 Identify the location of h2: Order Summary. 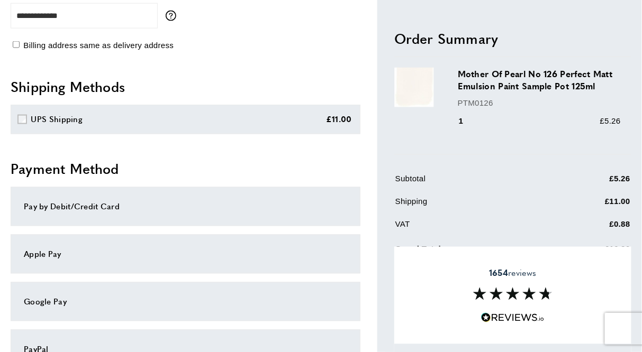
(513, 38).